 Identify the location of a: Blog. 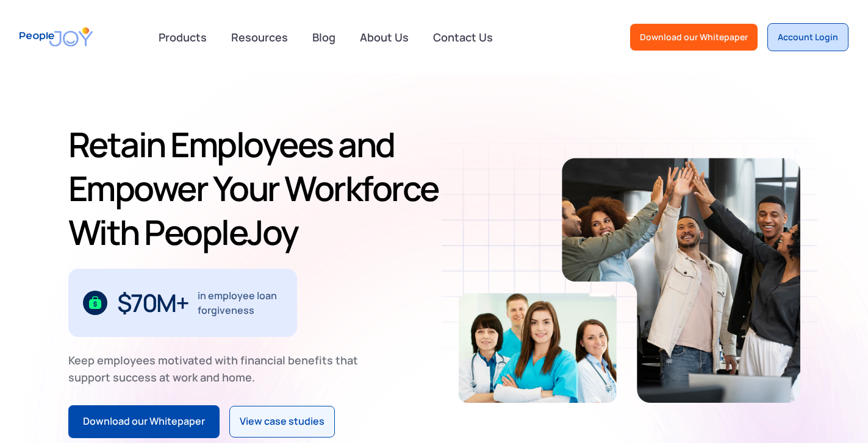
(324, 37).